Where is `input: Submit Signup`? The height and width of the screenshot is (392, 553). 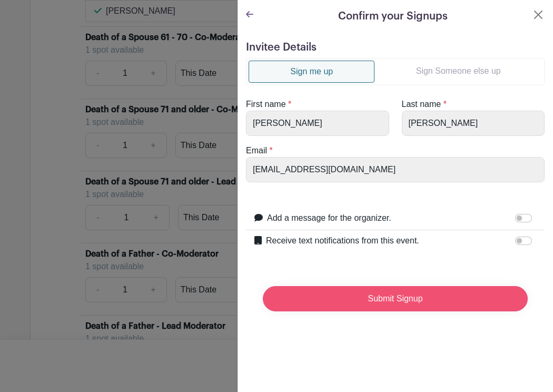 input: Submit Signup is located at coordinates (395, 299).